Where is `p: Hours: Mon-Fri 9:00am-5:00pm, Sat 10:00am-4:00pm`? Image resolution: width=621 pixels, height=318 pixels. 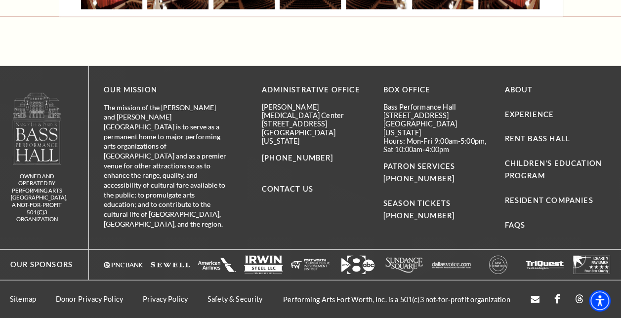
p: Hours: Mon-Fri 9:00am-5:00pm, Sat 10:00am-4:00pm is located at coordinates (437, 145).